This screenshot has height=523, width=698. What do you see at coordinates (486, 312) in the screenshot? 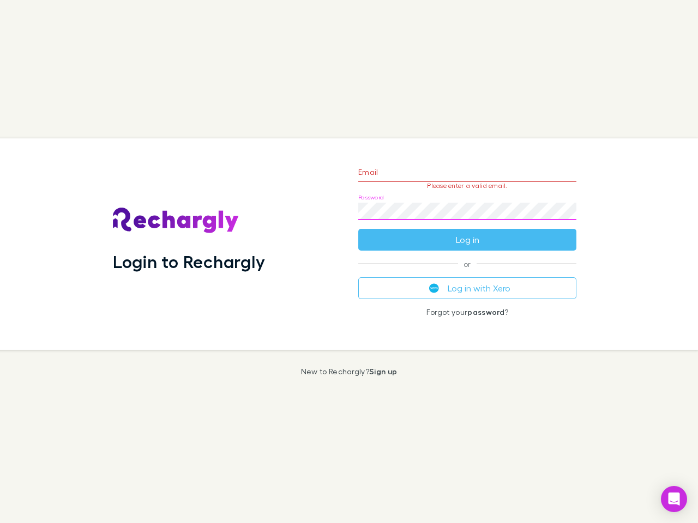
I see `a: password` at bounding box center [486, 312].